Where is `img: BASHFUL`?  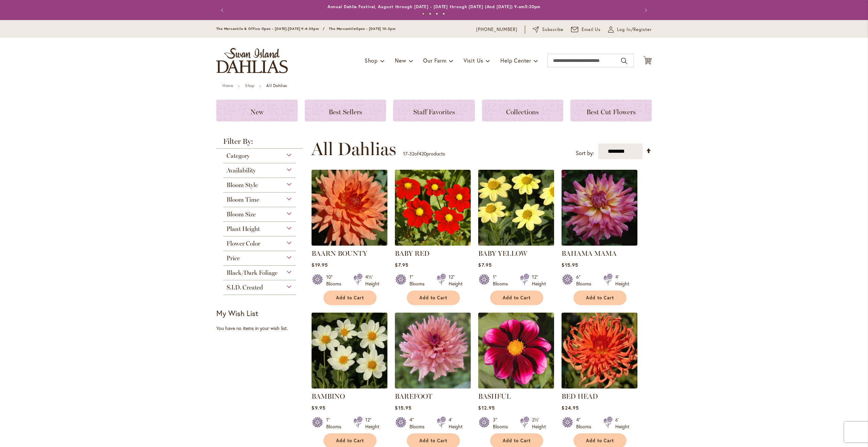
img: BASHFUL is located at coordinates (516, 350).